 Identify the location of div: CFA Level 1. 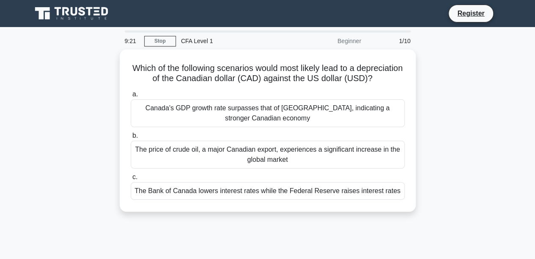
(234, 41).